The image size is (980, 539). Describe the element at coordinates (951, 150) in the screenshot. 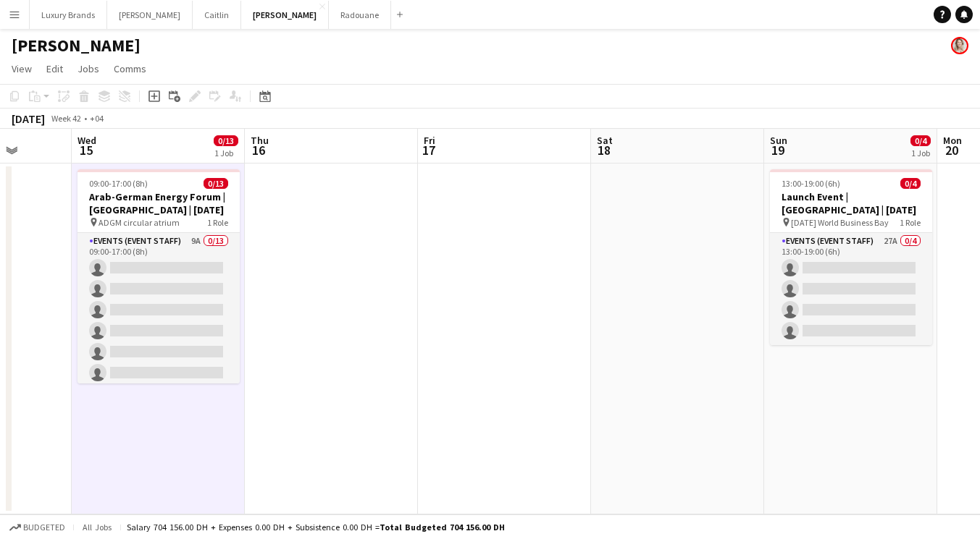

I see `span: 20` at that location.